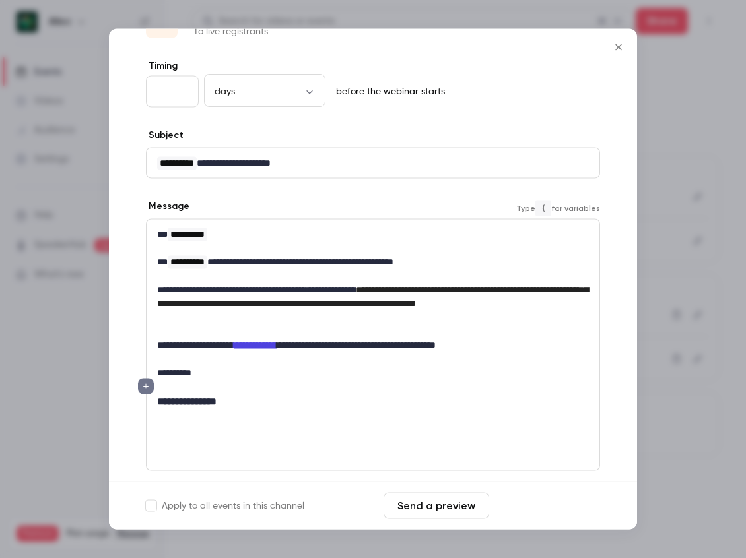 Image resolution: width=746 pixels, height=558 pixels. What do you see at coordinates (164, 135) in the screenshot?
I see `label: Subject` at bounding box center [164, 135].